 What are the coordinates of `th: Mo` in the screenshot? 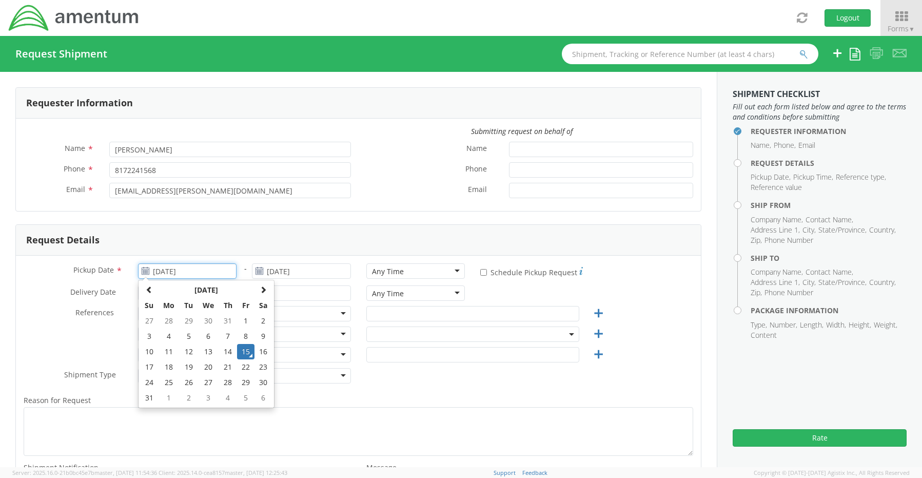 It's located at (169, 305).